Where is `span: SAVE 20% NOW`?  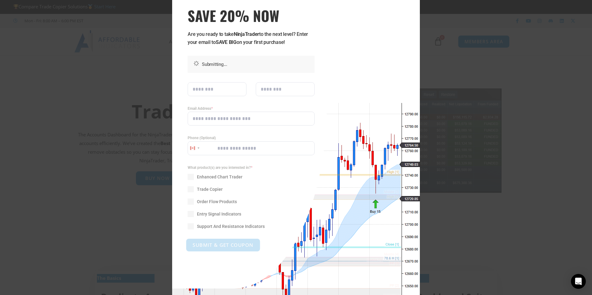 span: SAVE 20% NOW is located at coordinates (251, 15).